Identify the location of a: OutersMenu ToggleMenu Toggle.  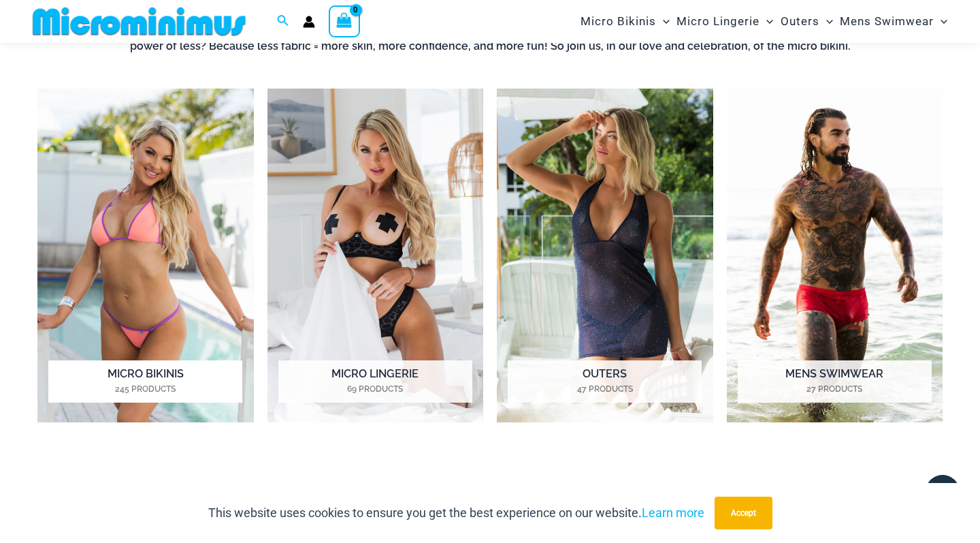
(806, 21).